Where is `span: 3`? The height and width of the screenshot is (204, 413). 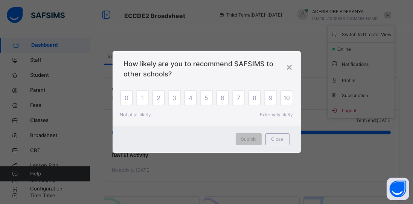 span: 3 is located at coordinates (174, 98).